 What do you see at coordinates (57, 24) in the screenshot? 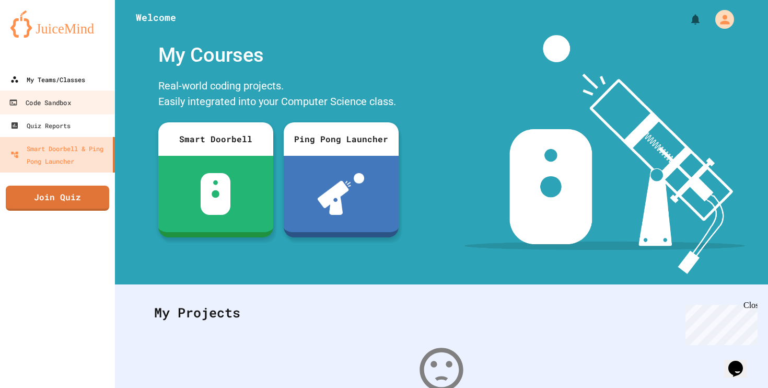
I see `img: logo-orange.svg` at bounding box center [57, 24].